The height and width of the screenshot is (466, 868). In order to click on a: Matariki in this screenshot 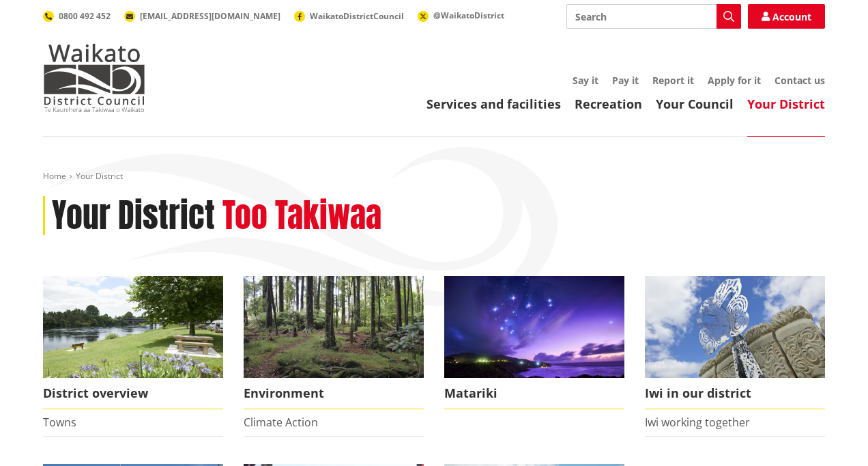, I will do `click(535, 342)`.